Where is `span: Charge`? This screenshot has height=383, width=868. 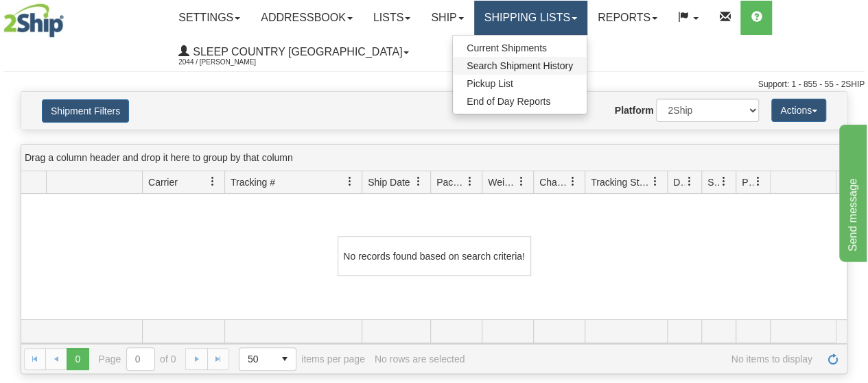
span: Charge is located at coordinates (554, 182).